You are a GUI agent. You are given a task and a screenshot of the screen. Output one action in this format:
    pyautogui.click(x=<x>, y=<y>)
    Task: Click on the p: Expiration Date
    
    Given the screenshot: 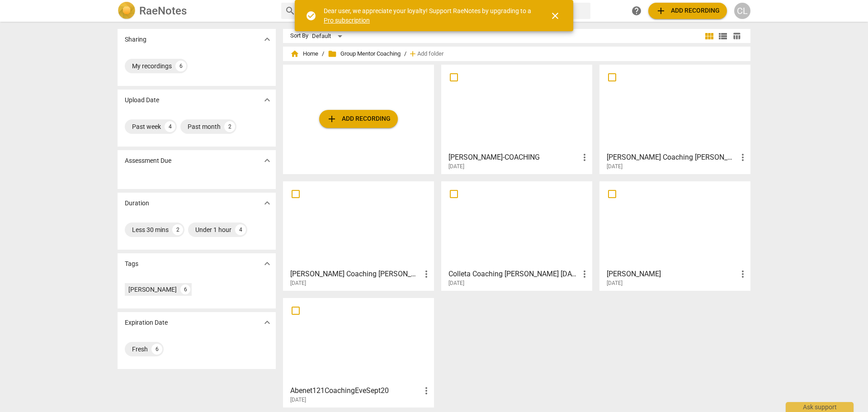 What is the action you would take?
    pyautogui.click(x=146, y=322)
    